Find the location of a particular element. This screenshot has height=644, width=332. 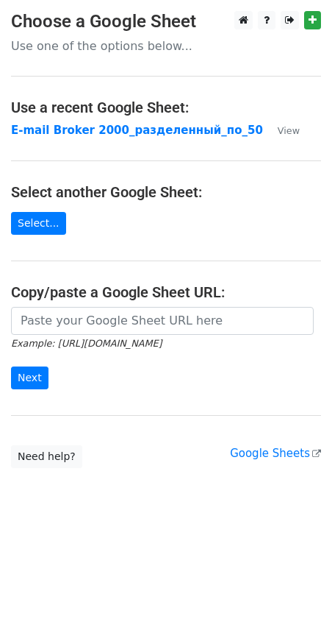

input: Paste your Google Sheet URL here is located at coordinates (162, 321).